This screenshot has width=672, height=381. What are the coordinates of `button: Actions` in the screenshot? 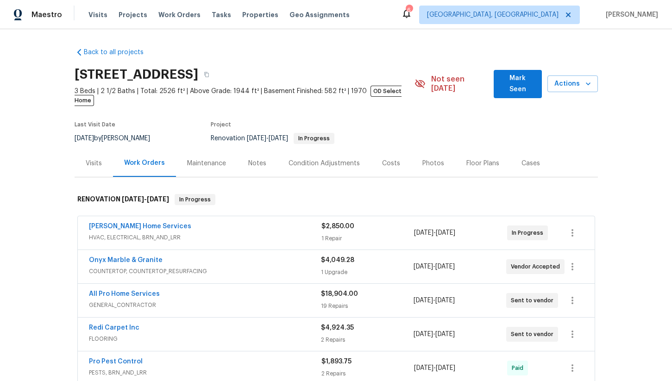 It's located at (572, 84).